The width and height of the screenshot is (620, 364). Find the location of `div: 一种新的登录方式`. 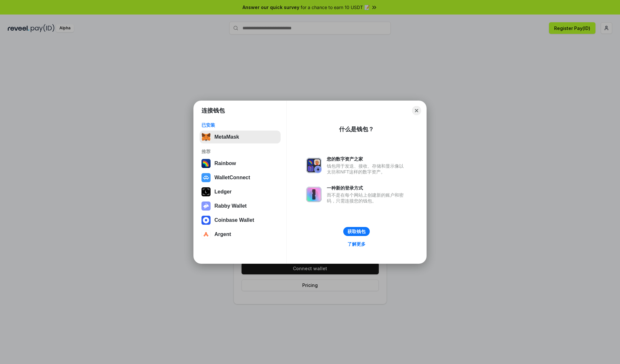

div: 一种新的登录方式 is located at coordinates (367, 188).